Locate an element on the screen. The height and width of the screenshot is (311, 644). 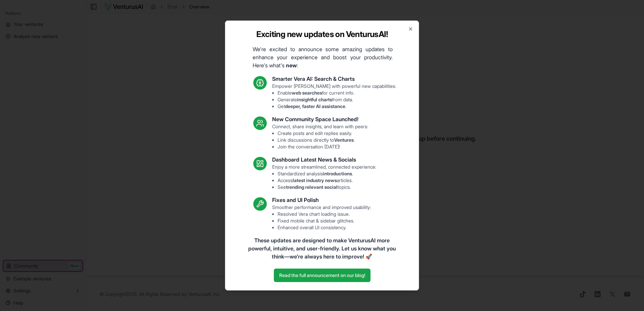
strong: insightful charts is located at coordinates (314, 99).